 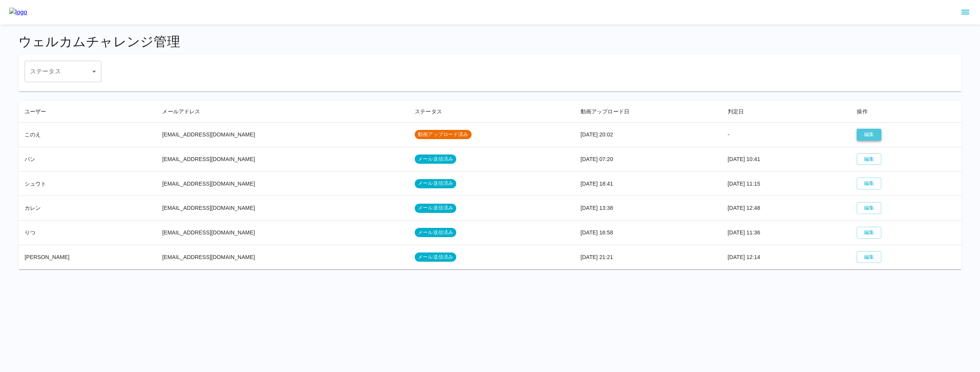 What do you see at coordinates (786, 111) in the screenshot?
I see `th: 判定日` at bounding box center [786, 111].